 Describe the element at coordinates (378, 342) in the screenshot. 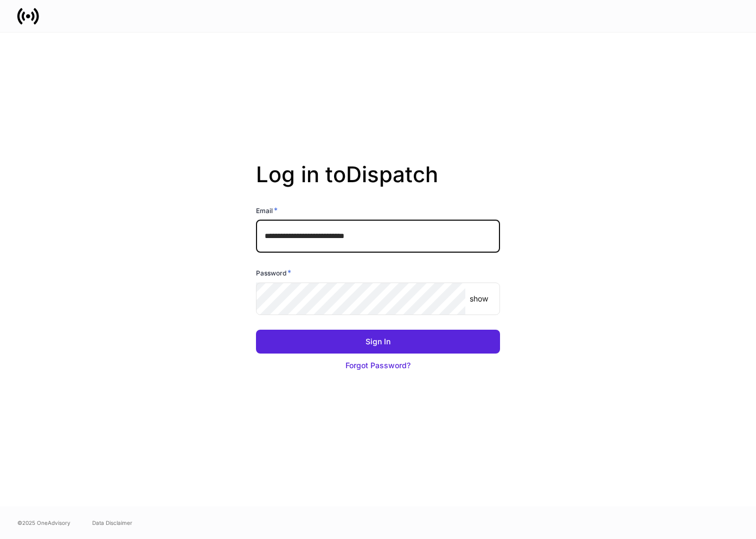

I see `button: Sign In` at that location.